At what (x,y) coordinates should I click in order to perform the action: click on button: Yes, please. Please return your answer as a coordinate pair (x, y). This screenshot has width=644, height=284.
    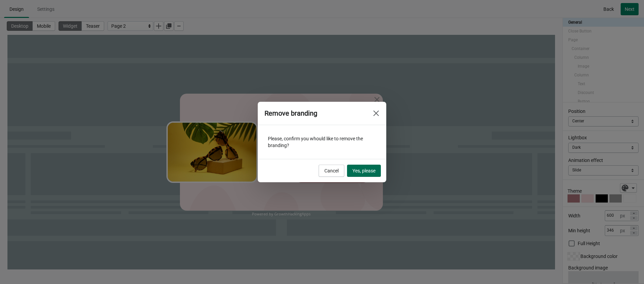
    Looking at the image, I should click on (364, 171).